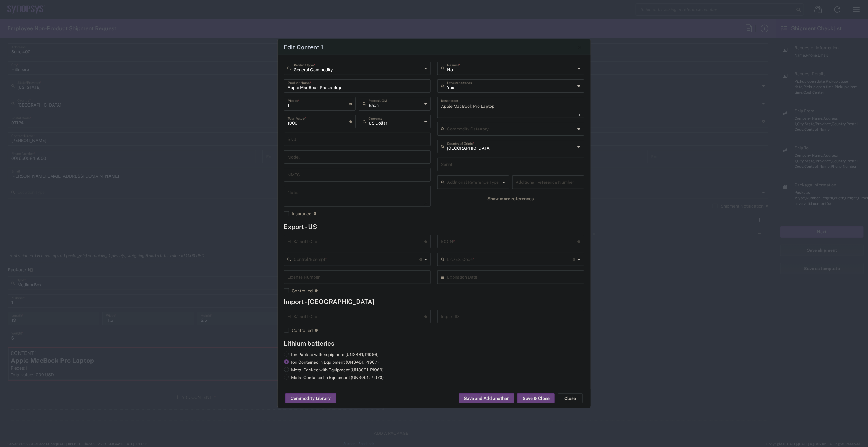 Image resolution: width=868 pixels, height=447 pixels. Describe the element at coordinates (298, 214) in the screenshot. I see `label: Insurance` at that location.